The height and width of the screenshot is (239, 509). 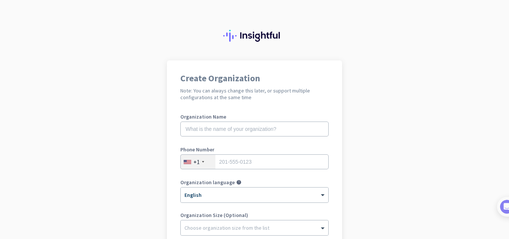 What do you see at coordinates (254, 117) in the screenshot?
I see `label: Organization Name` at bounding box center [254, 117].